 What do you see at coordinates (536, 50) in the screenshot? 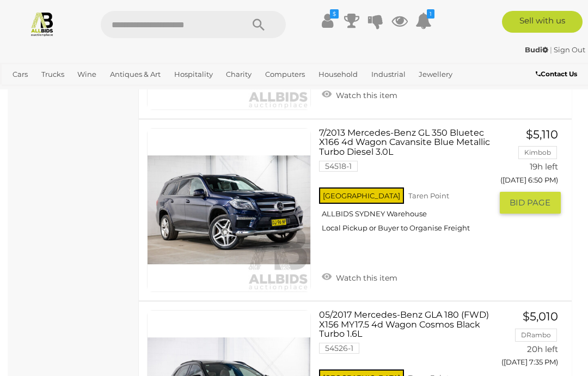
I see `strong: Budi` at bounding box center [536, 50].